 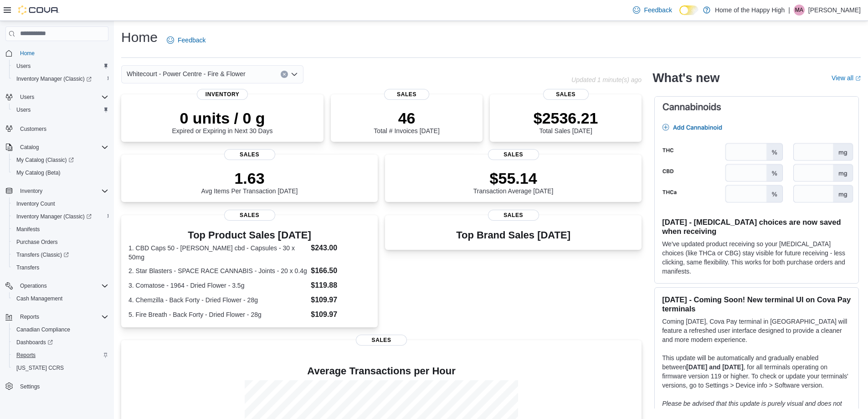 What do you see at coordinates (218, 300) in the screenshot?
I see `dt: 4. Chemzilla - Back Forty - Dried Flower - 28g` at bounding box center [218, 300].